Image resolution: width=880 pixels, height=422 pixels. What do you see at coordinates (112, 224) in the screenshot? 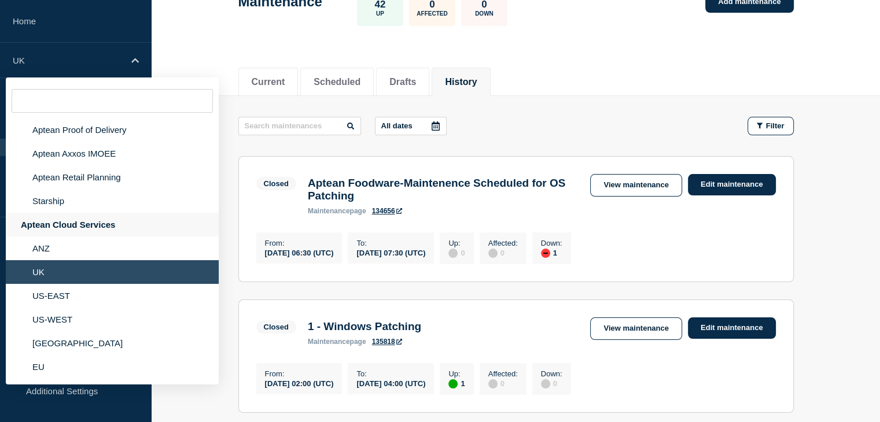
I see `div: Aptean Cloud Services` at bounding box center [112, 224].